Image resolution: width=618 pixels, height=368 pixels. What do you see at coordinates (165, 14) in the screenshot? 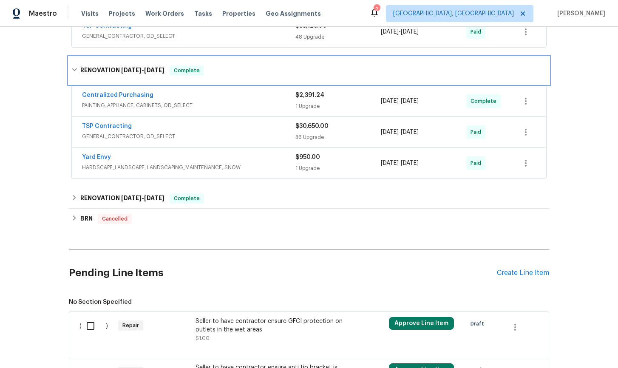
I see `span: Work Orders` at bounding box center [165, 14].